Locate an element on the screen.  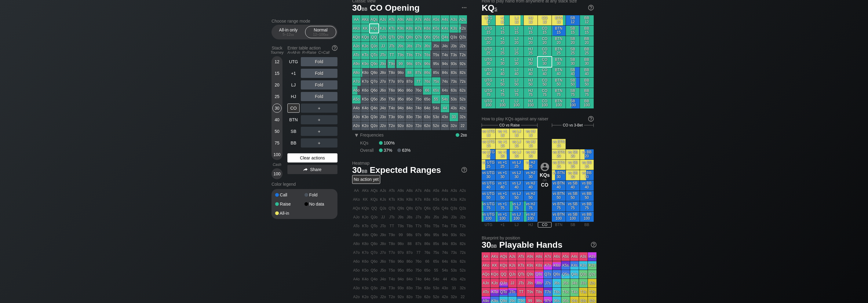
div: T8o is located at coordinates (391, 73).